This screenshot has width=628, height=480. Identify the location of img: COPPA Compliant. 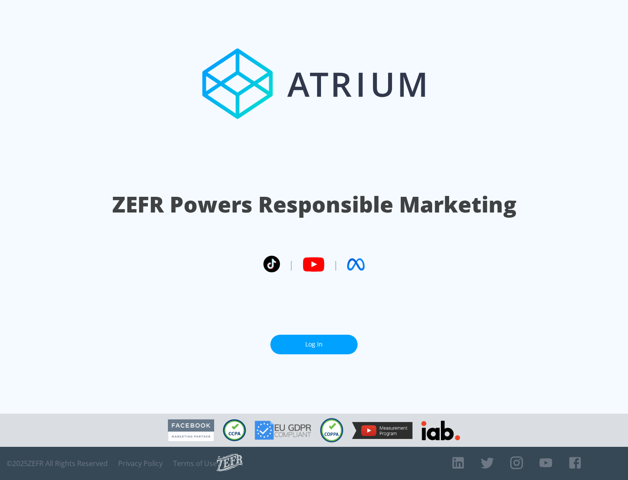
(332, 430).